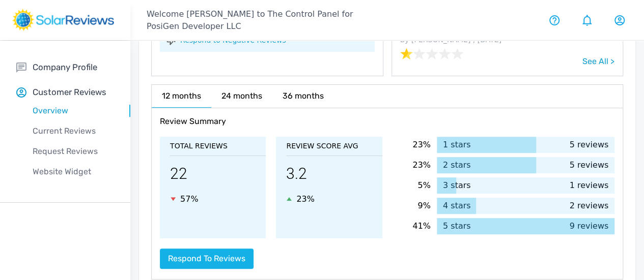 The width and height of the screenshot is (644, 280). What do you see at coordinates (591, 186) in the screenshot?
I see `p: 1 reviews` at bounding box center [591, 186].